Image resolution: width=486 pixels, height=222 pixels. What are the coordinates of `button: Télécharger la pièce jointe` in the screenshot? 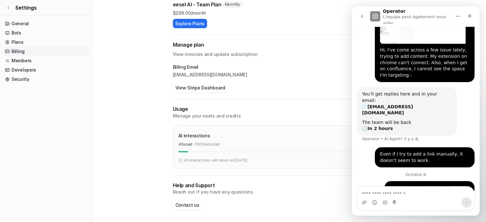 It's located at (12, 196).